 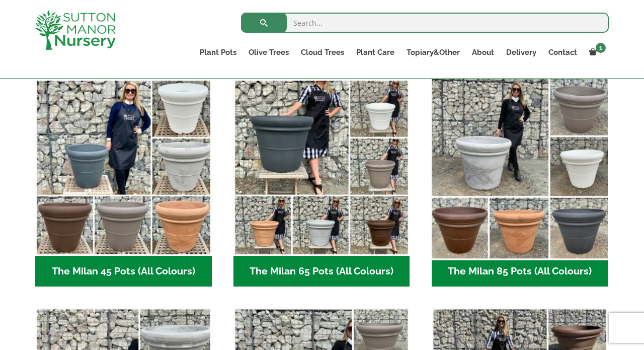 I want to click on a: Visit product category The Milan 85 Pots (All Colours), so click(x=519, y=183).